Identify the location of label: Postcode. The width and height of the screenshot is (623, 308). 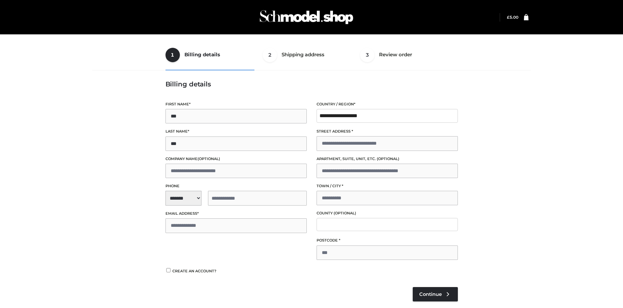
(387, 240).